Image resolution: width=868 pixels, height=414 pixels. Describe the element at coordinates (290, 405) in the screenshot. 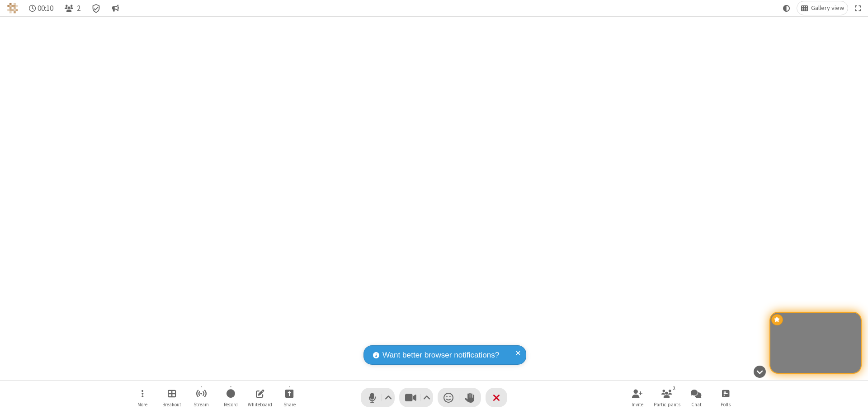

I see `span: Share` at that location.